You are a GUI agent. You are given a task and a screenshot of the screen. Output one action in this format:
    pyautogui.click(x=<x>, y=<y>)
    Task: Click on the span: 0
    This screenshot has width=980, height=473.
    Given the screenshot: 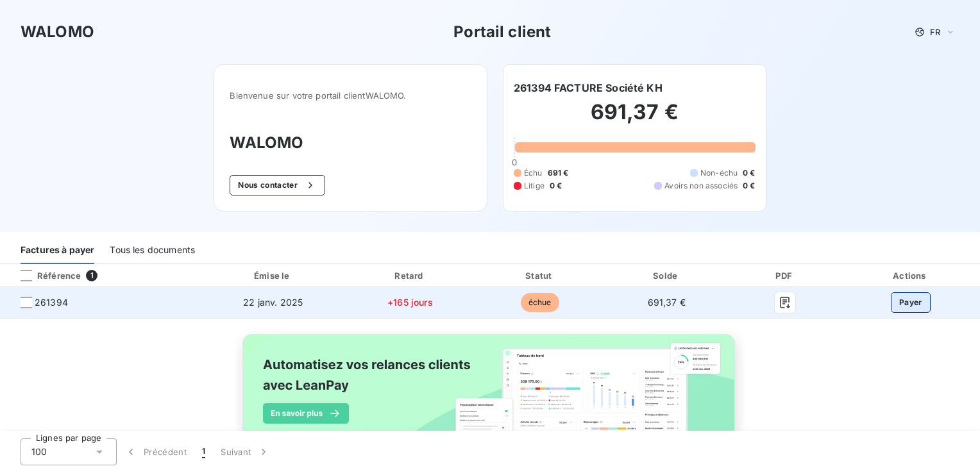 What is the action you would take?
    pyautogui.click(x=514, y=163)
    